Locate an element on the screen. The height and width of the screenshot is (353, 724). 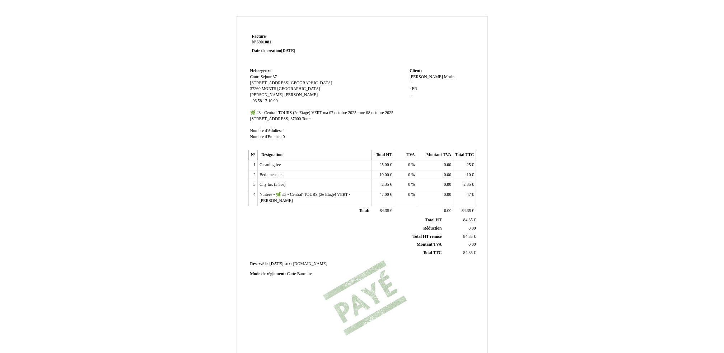
span: 10.00 is located at coordinates (384, 175).